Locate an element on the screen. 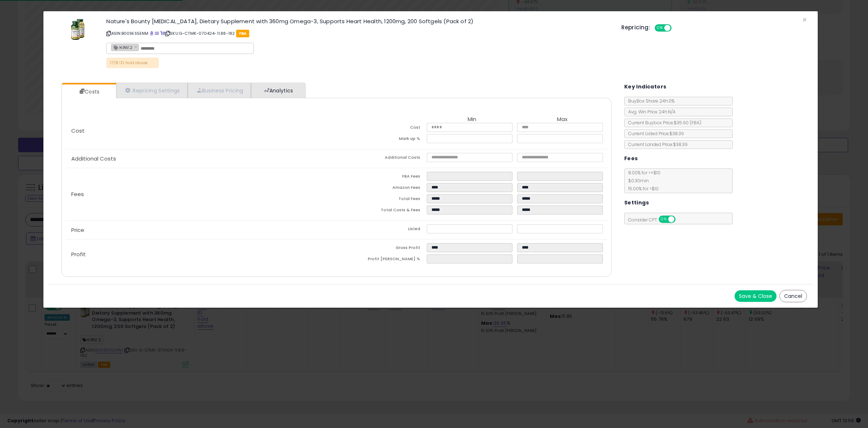 The width and height of the screenshot is (868, 428). a: Repricing Settings is located at coordinates (152, 90).